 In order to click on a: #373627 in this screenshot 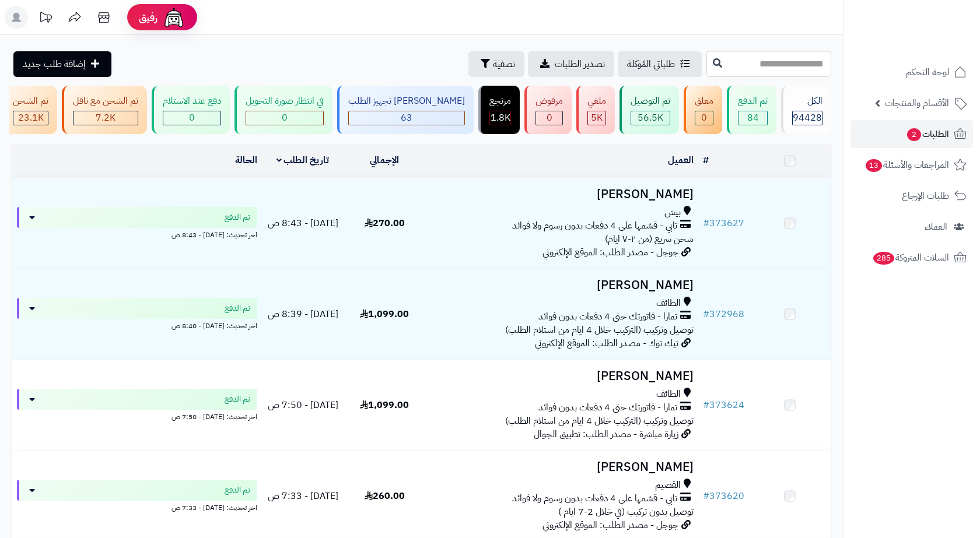, I will do `click(724, 223)`.